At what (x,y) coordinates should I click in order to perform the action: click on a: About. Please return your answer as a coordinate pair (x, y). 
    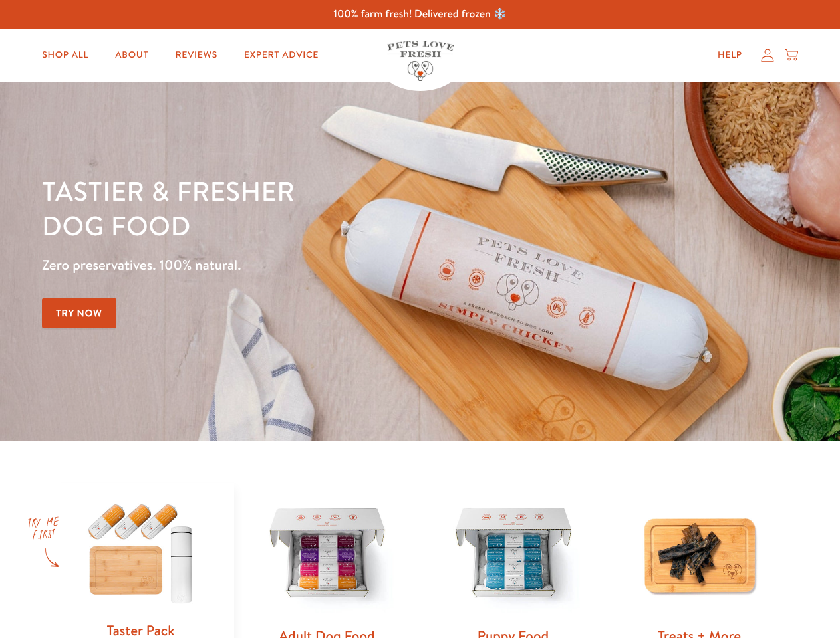
    Looking at the image, I should click on (132, 56).